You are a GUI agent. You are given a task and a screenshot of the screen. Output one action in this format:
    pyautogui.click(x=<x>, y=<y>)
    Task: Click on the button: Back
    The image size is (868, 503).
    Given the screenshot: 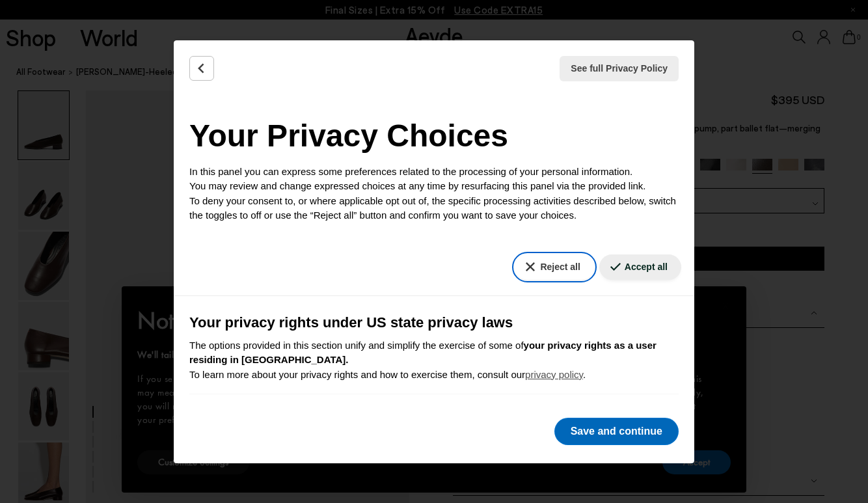 What is the action you would take?
    pyautogui.click(x=202, y=68)
    